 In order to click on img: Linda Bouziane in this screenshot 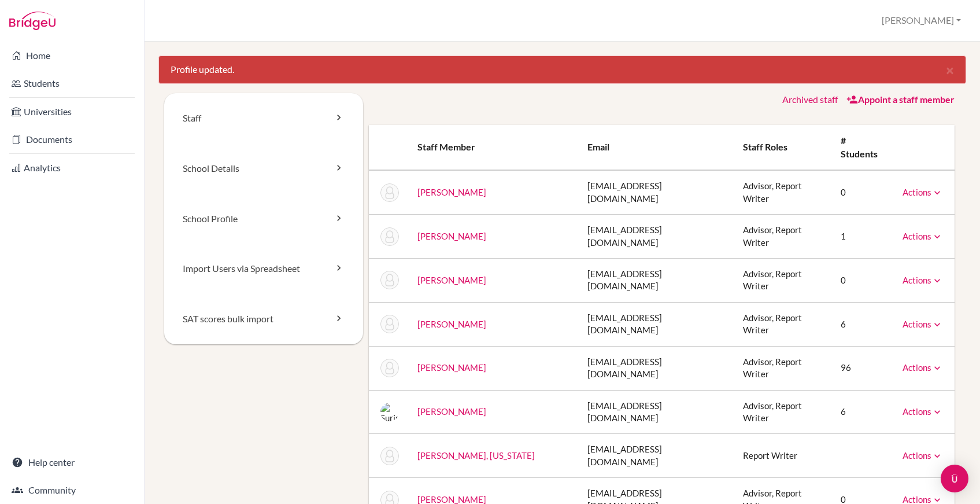, I will do `click(389, 324)`.